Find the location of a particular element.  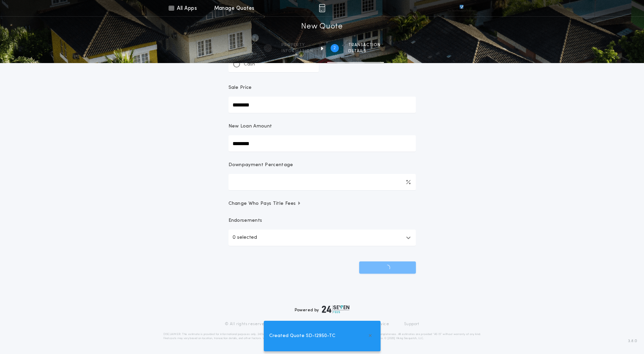

button: 0 selected is located at coordinates (322, 238).